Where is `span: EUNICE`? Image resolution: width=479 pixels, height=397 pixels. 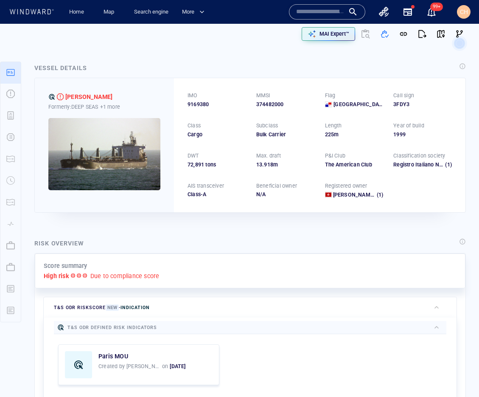
span: EUNICE is located at coordinates (89, 97).